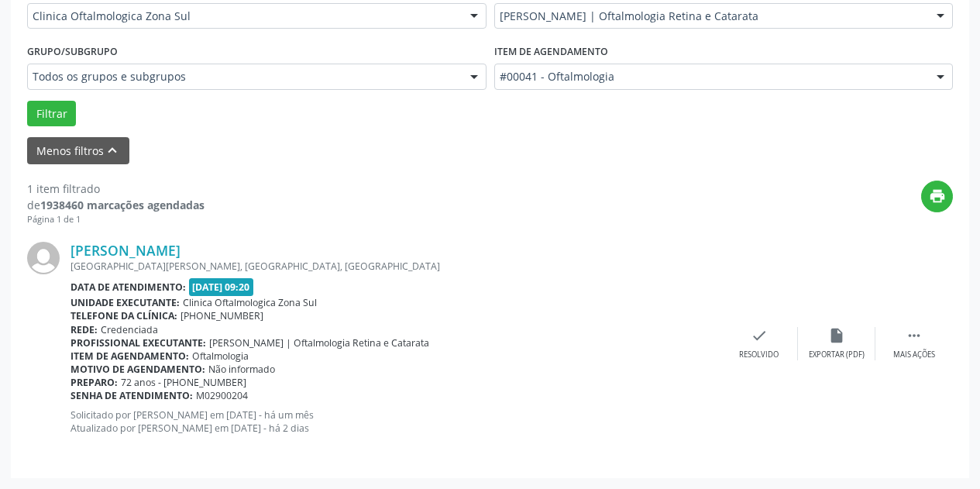  I want to click on div: de, so click(115, 205).